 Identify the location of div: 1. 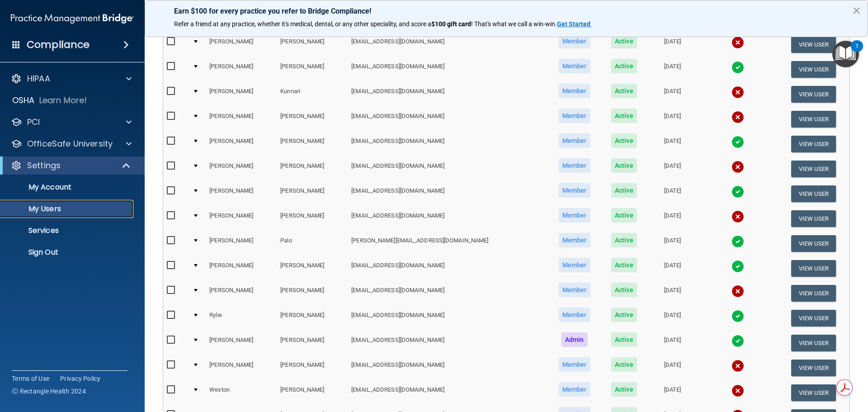
(857, 52).